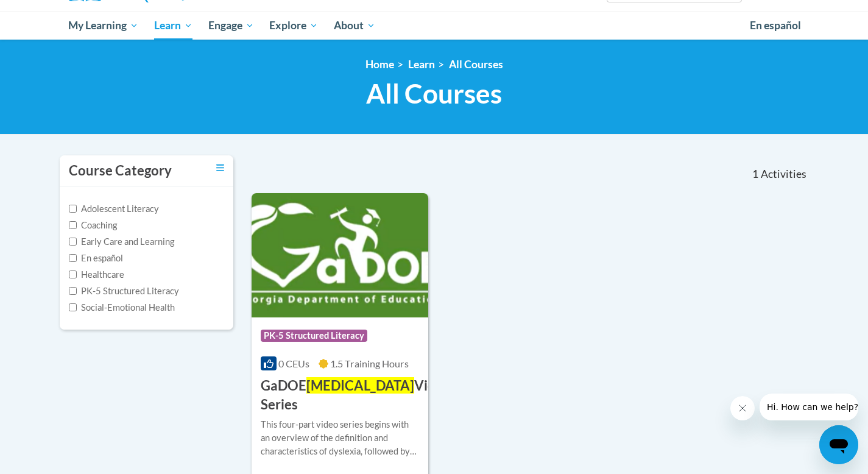 This screenshot has height=474, width=868. Describe the element at coordinates (755, 174) in the screenshot. I see `span: 1` at that location.